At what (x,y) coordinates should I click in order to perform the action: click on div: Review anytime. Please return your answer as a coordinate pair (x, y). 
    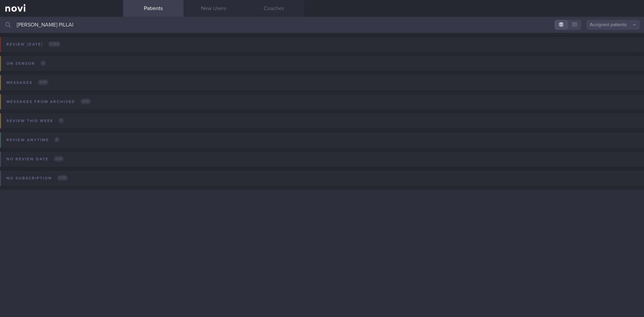
    Looking at the image, I should click on (33, 140).